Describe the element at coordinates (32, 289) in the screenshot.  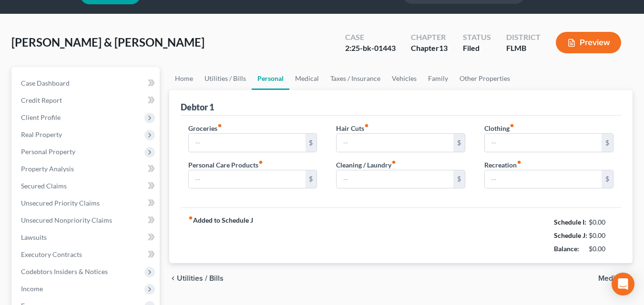
I see `span: Income` at that location.